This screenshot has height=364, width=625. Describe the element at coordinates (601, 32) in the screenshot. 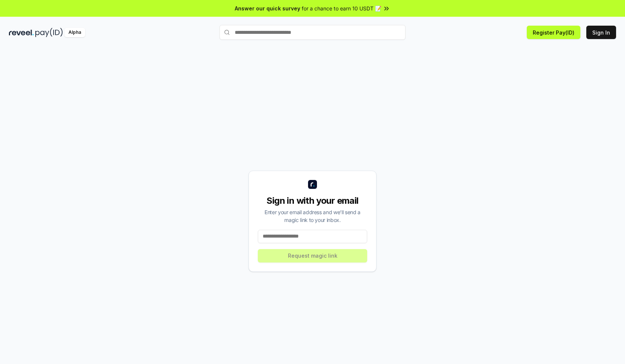

I see `button: Sign In` at that location.